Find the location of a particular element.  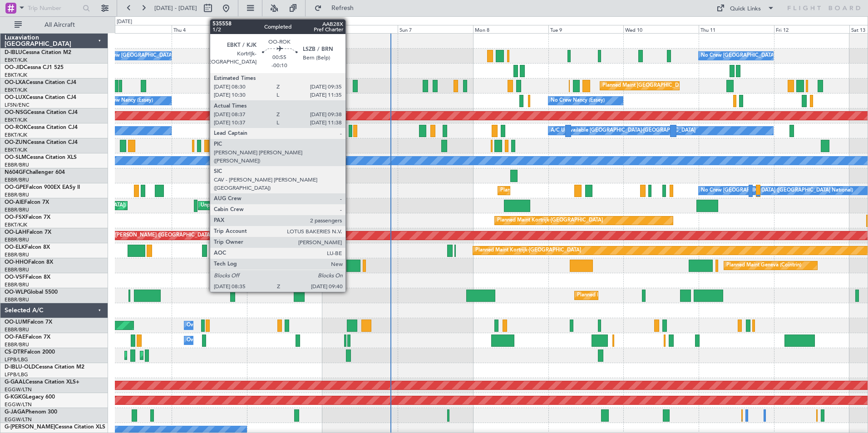

a: OO-FSXFalcon 7X is located at coordinates (27, 217).